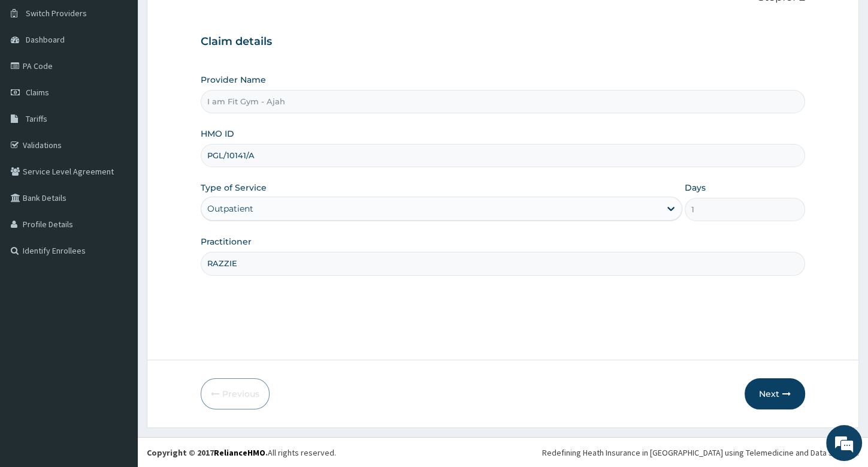 The width and height of the screenshot is (868, 467). Describe the element at coordinates (37, 119) in the screenshot. I see `span: Tariffs` at that location.